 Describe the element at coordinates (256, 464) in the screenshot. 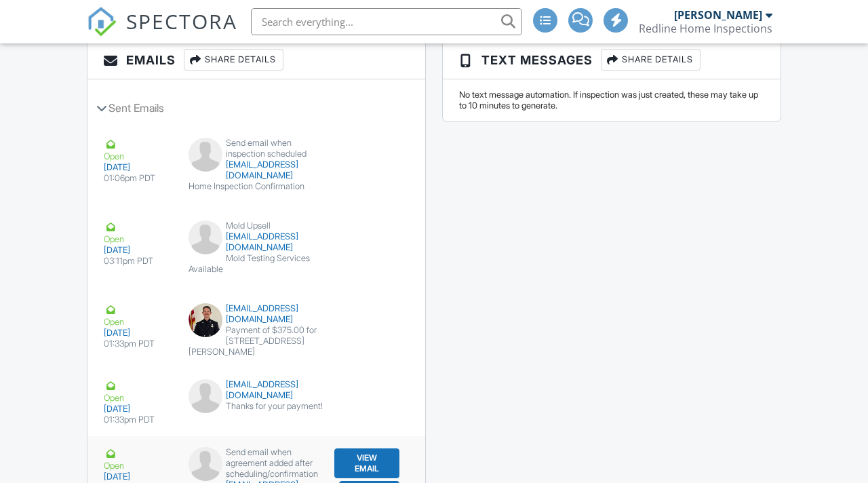

I see `div: Send email when agreement added after scheduling/confirmation` at that location.